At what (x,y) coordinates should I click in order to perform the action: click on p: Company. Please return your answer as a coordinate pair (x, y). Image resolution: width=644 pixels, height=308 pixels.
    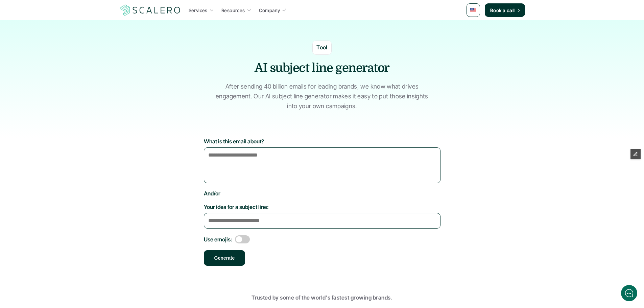
    Looking at the image, I should click on (269, 10).